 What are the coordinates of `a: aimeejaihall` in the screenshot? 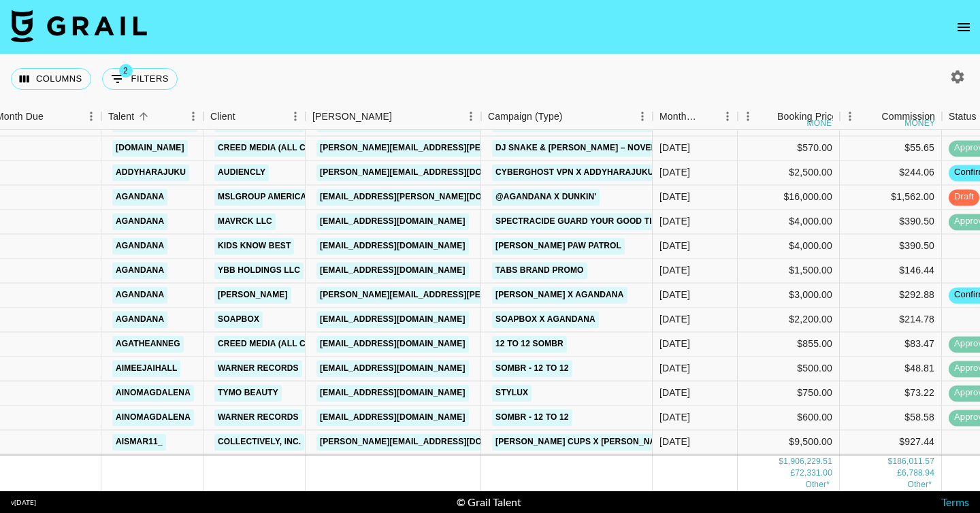 It's located at (147, 368).